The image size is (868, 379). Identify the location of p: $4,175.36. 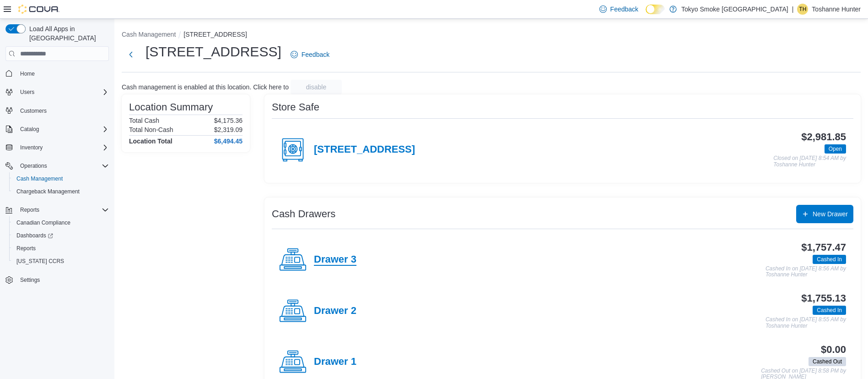
(228, 120).